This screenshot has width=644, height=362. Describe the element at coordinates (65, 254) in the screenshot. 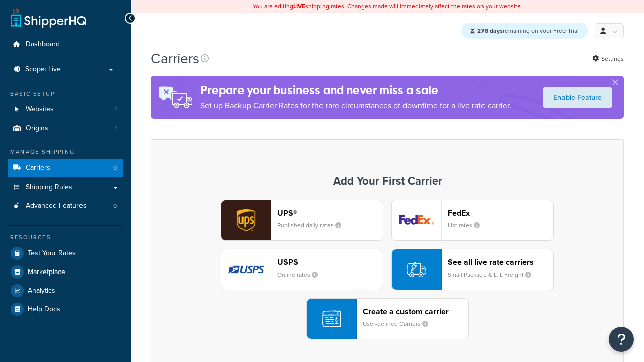

I see `li: Test Your Rates` at that location.